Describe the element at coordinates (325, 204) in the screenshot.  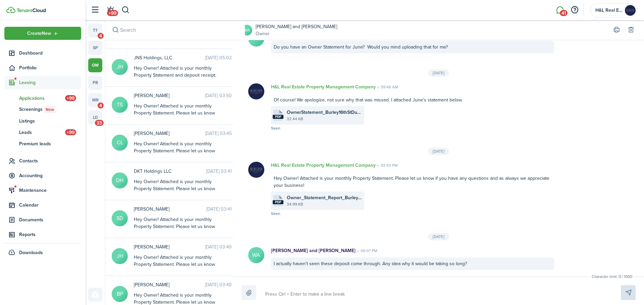
I see `file-size: 34.99 KB` at that location.